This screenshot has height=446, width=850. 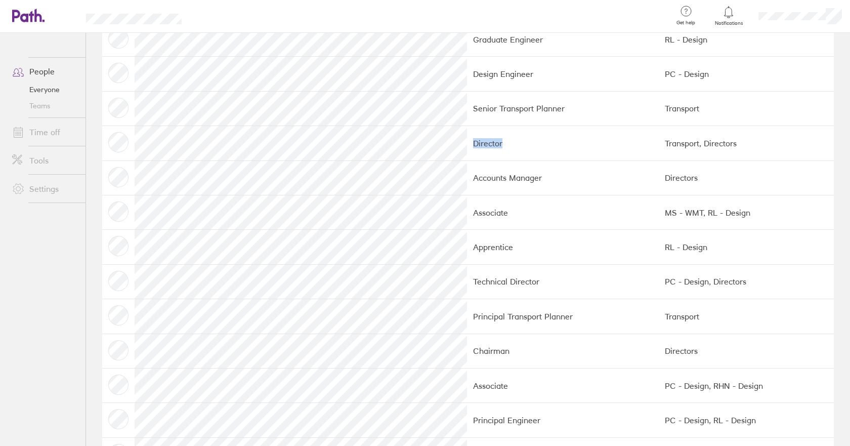 What do you see at coordinates (747, 420) in the screenshot?
I see `td: PC - Design, RL - Design` at bounding box center [747, 420].